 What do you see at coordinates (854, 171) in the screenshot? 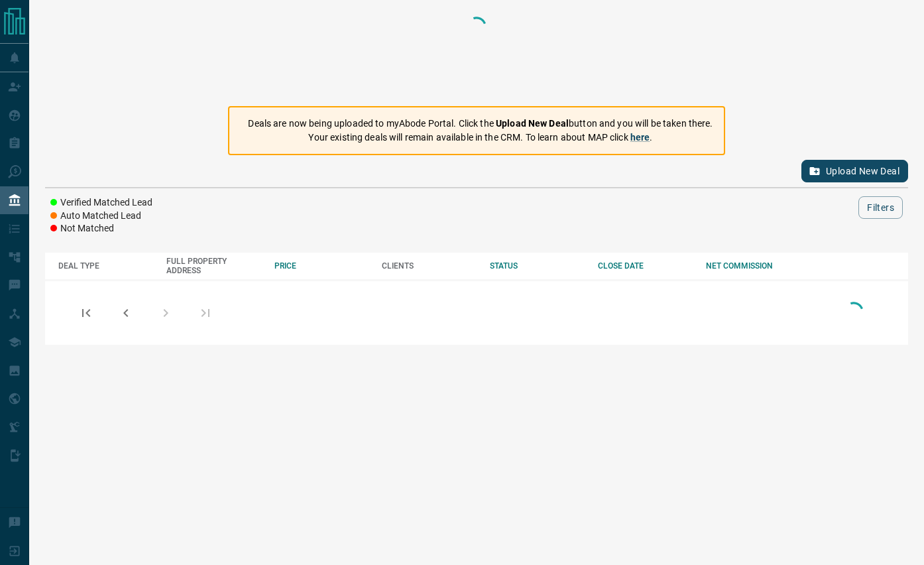
I see `button: Upload New Deal` at bounding box center [854, 171].